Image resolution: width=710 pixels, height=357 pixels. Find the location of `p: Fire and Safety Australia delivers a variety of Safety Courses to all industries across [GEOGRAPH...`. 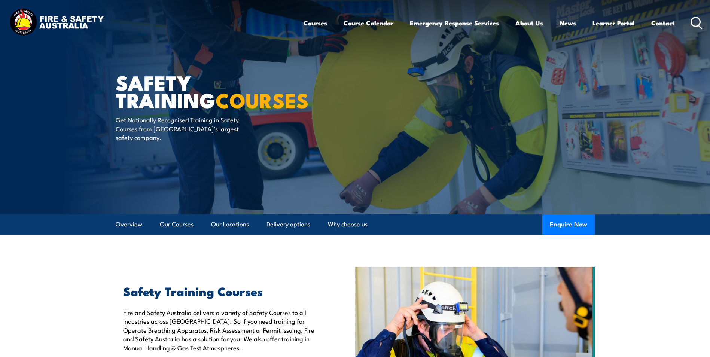

p: Fire and Safety Australia delivers a variety of Safety Courses to all industries across [GEOGRAPH... is located at coordinates (222, 330).